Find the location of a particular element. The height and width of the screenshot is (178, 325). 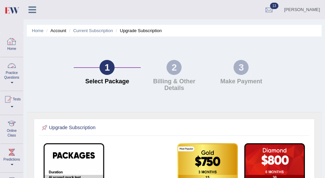

li: Upgrade Subscription is located at coordinates (138, 30).